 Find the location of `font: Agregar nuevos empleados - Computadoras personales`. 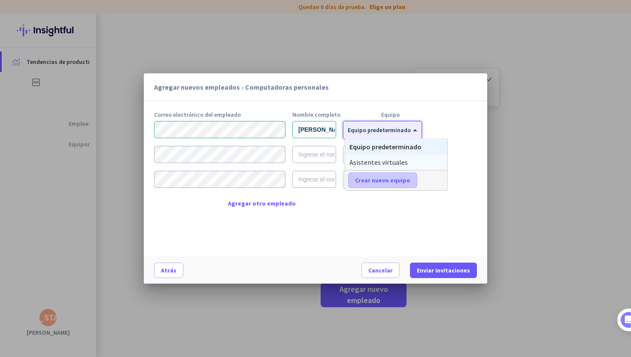

font: Agregar nuevos empleados - Computadoras personales is located at coordinates (241, 87).